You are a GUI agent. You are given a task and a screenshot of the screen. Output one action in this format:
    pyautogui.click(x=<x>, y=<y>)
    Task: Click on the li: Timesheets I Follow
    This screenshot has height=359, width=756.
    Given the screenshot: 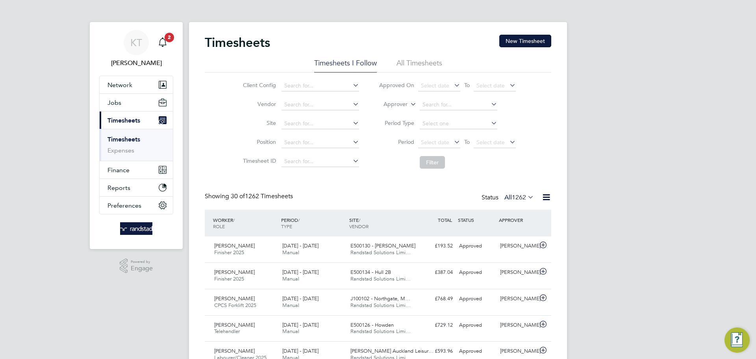 What is the action you would take?
    pyautogui.click(x=346, y=65)
    